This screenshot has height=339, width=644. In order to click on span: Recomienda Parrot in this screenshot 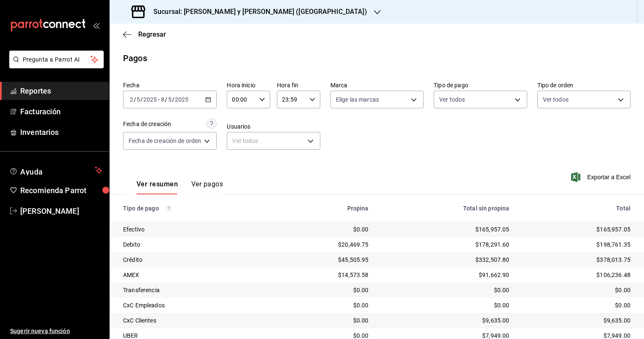, I will do `click(61, 190)`.